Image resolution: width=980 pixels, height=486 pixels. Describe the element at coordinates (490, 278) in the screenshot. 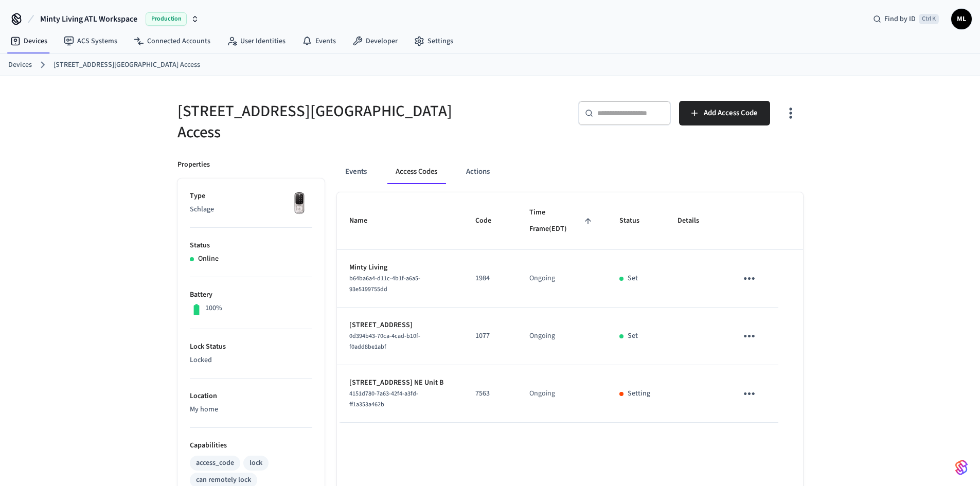

I see `p: 1984` at that location.